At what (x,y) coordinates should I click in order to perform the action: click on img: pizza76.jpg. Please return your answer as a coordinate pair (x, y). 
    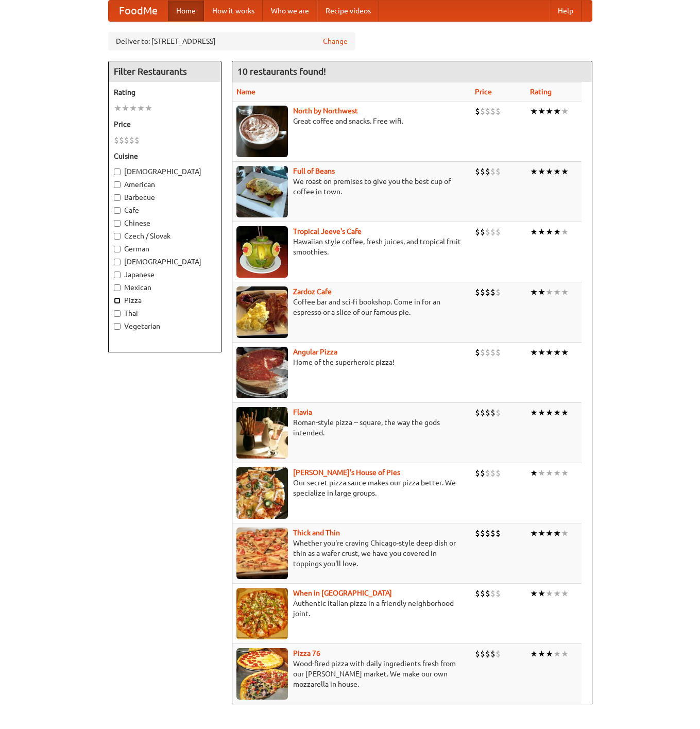
    Looking at the image, I should click on (262, 674).